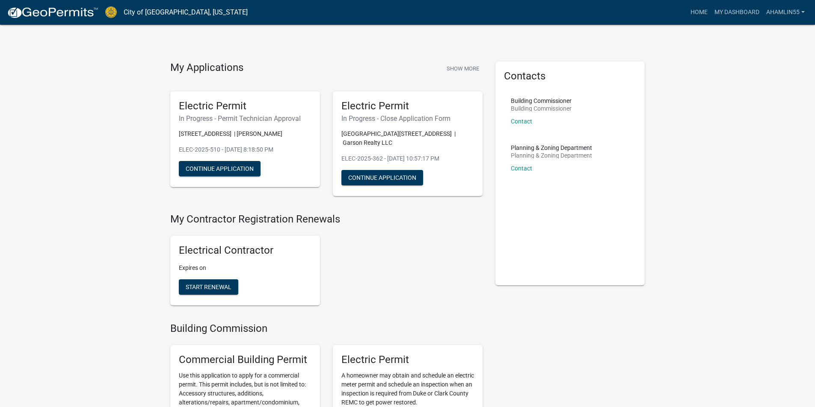  Describe the element at coordinates (570, 76) in the screenshot. I see `h5: Contacts` at that location.